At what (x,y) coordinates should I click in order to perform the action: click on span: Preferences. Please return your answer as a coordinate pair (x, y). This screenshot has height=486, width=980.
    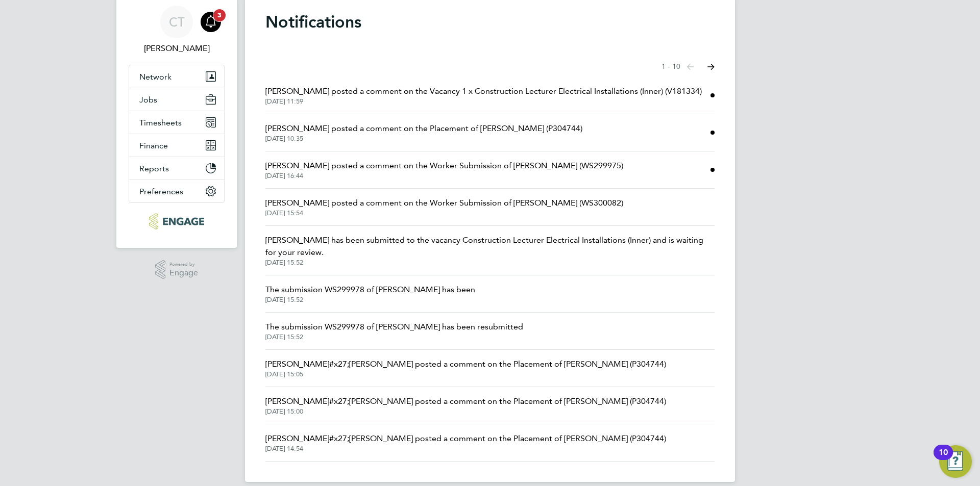
    Looking at the image, I should click on (161, 191).